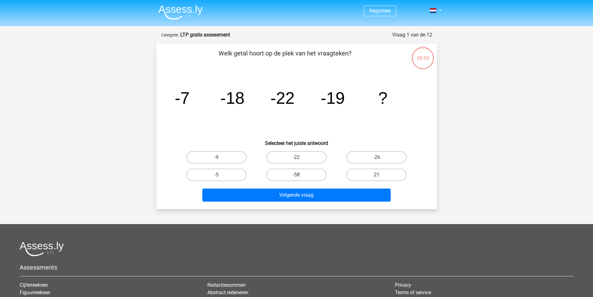 This screenshot has width=593, height=297. What do you see at coordinates (403, 285) in the screenshot?
I see `a: Privacy` at bounding box center [403, 285].